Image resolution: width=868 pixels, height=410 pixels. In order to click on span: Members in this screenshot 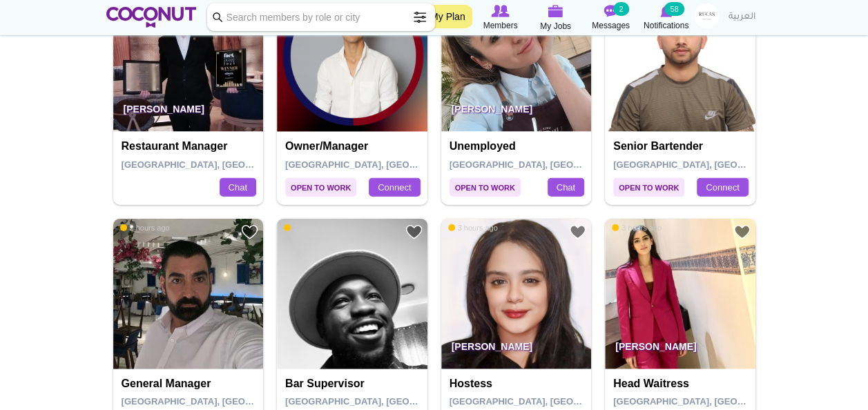, I will do `click(500, 25)`.